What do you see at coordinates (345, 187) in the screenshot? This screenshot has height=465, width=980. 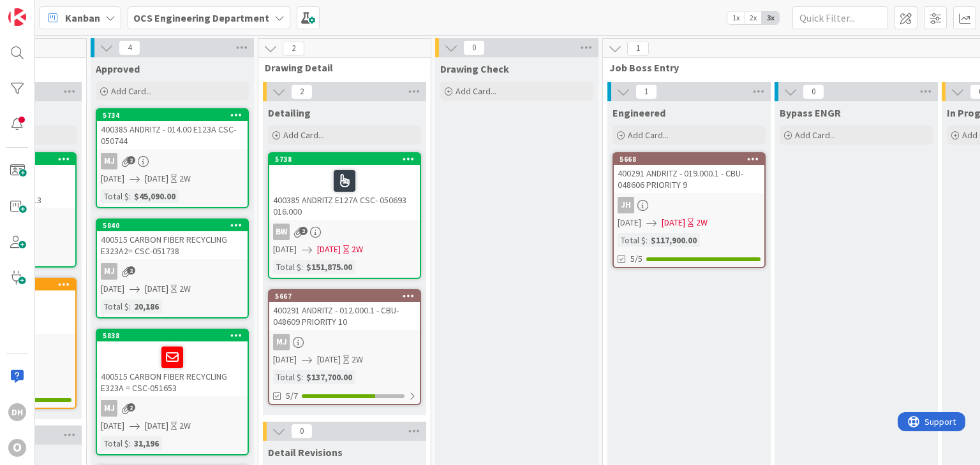 I see `div: 5738400385 ANDRITZ E127A CSC- 050693 016.000` at bounding box center [345, 187].